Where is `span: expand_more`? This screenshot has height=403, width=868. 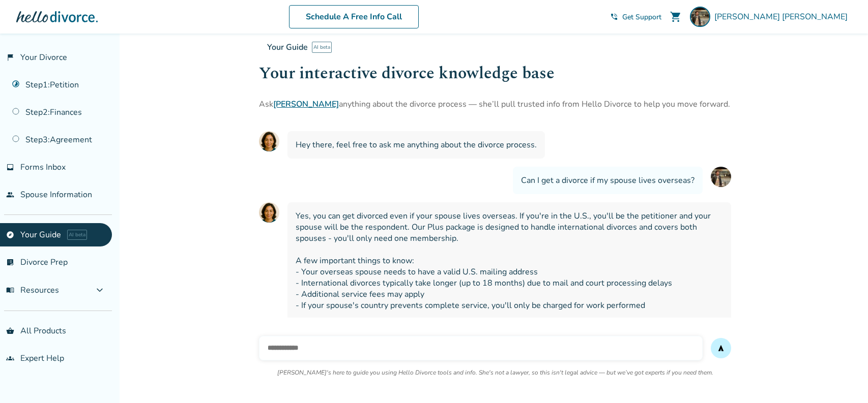 span: expand_more is located at coordinates (100, 290).